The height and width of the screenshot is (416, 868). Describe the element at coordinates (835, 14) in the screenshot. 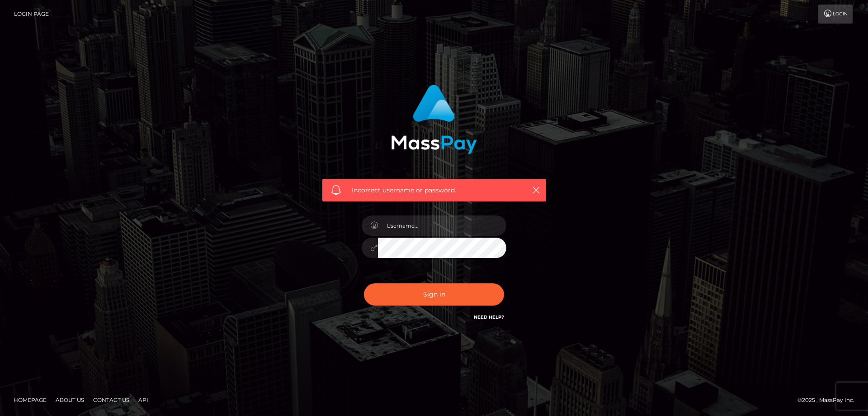

I see `a: Login` at that location.